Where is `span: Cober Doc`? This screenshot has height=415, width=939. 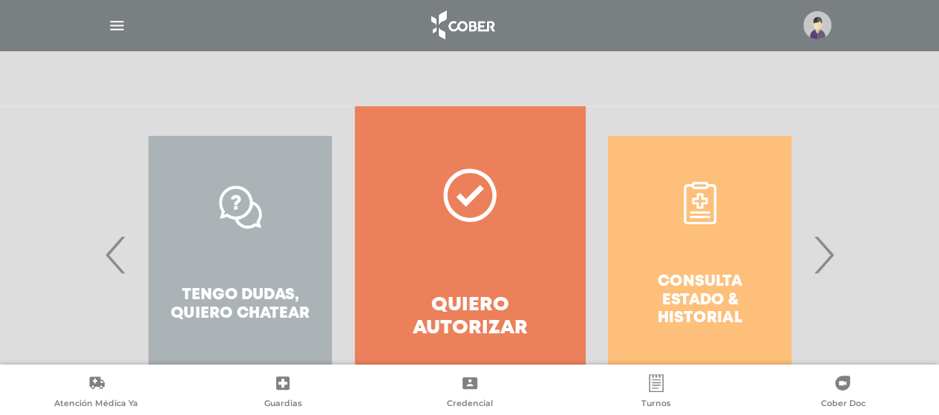
span: Cober Doc is located at coordinates (843, 405).